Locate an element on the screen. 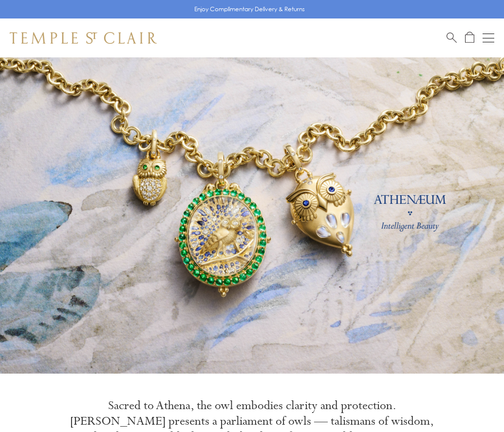 The image size is (504, 432). p: Enjoy Complimentary Delivery & Returns is located at coordinates (249, 9).